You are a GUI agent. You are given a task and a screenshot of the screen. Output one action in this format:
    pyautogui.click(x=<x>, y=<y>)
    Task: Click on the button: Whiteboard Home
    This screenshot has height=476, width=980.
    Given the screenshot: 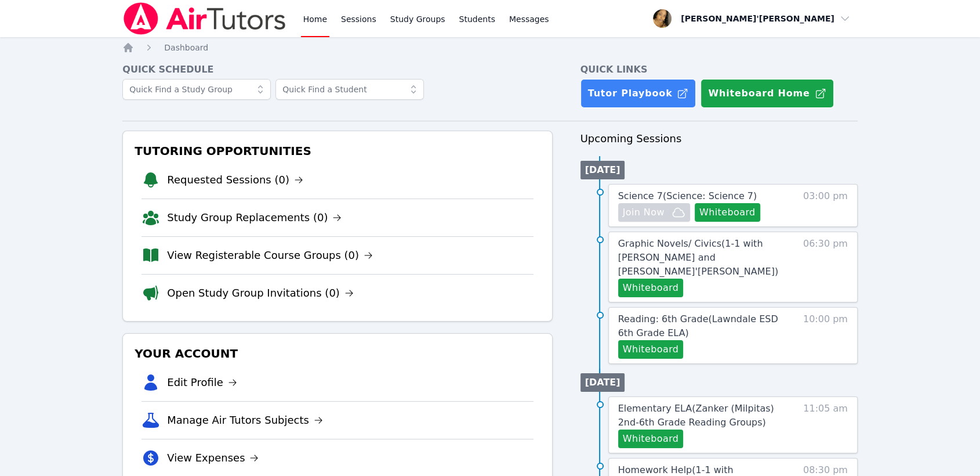 What is the action you would take?
    pyautogui.click(x=767, y=94)
    